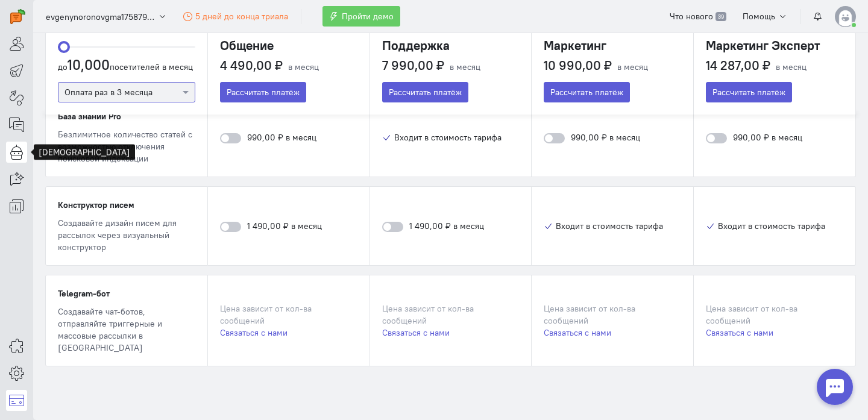 The width and height of the screenshot is (868, 420). Describe the element at coordinates (127, 294) in the screenshot. I see `div: Telegram-бот` at that location.